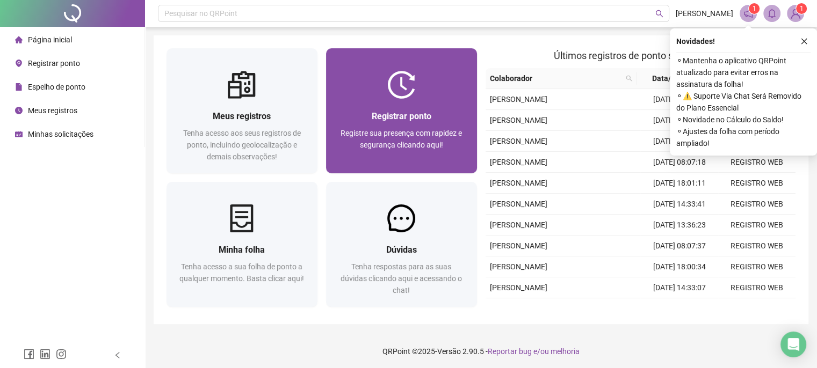 This screenshot has width=817, height=368. Describe the element at coordinates (640, 55) in the screenshot. I see `span: Últimos registros de ponto sincronizados` at that location.